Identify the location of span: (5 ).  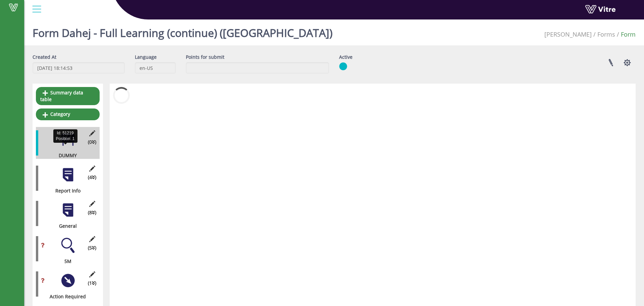
(92, 248).